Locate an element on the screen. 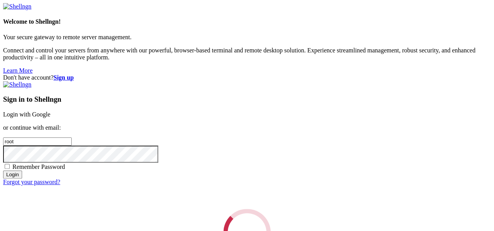  input: Email address is located at coordinates (37, 141).